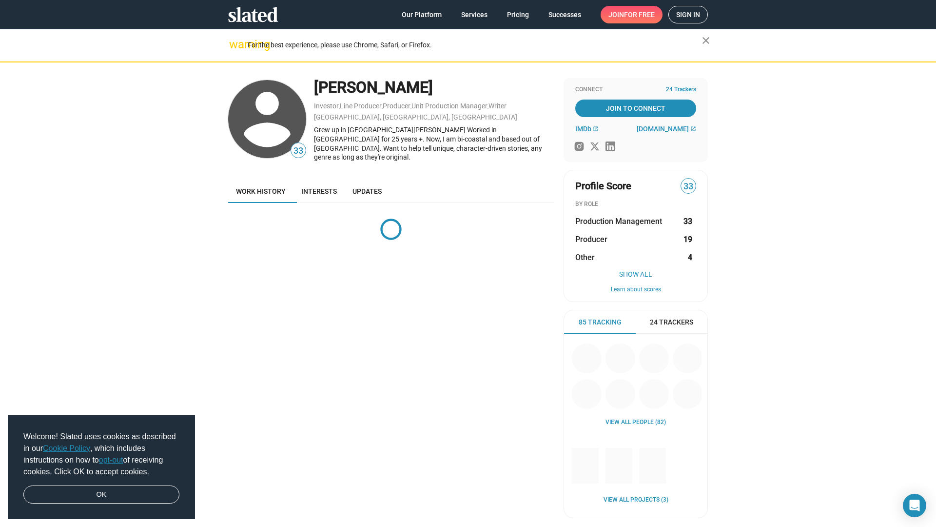  What do you see at coordinates (422, 15) in the screenshot?
I see `span: Our Platform` at bounding box center [422, 15].